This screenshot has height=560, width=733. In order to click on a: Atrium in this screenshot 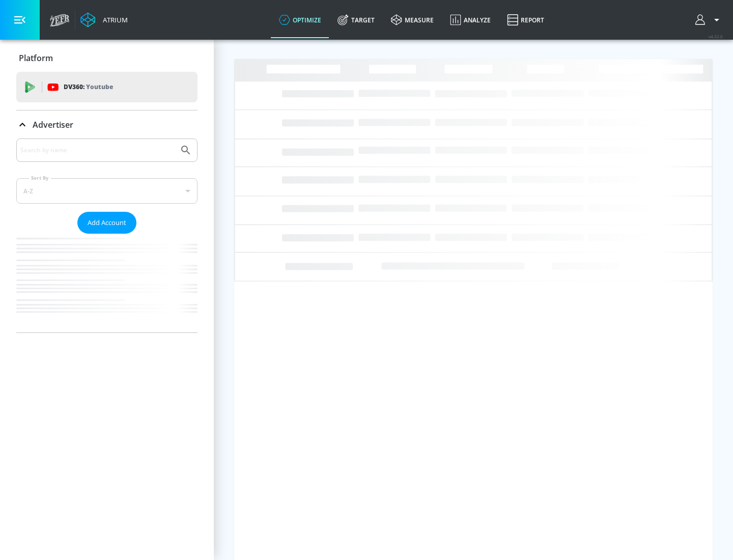, I will do `click(104, 20)`.